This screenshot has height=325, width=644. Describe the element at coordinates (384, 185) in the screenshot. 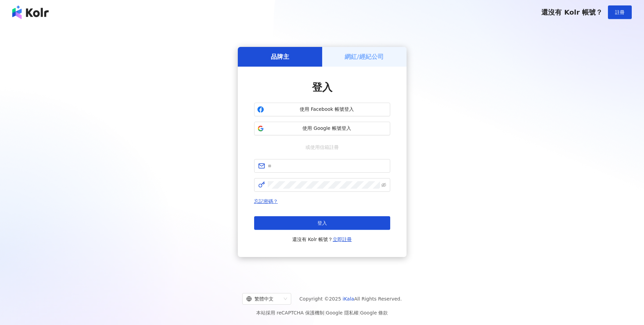

I see `span: eye-invisible` at that location.